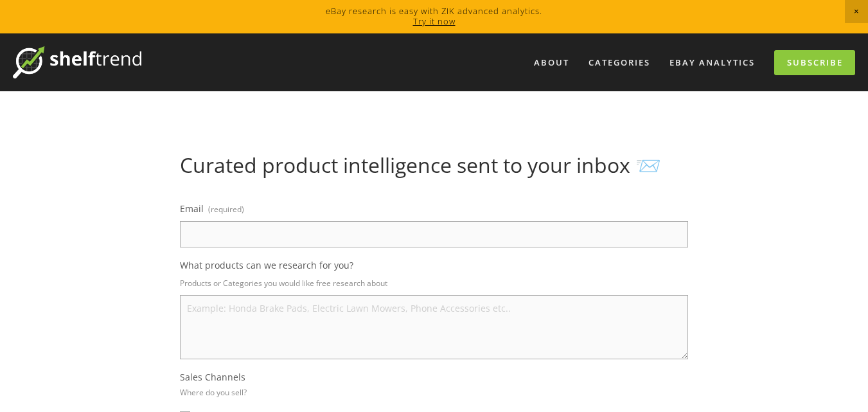 Image resolution: width=868 pixels, height=412 pixels. What do you see at coordinates (815, 62) in the screenshot?
I see `a: Subscribe` at bounding box center [815, 62].